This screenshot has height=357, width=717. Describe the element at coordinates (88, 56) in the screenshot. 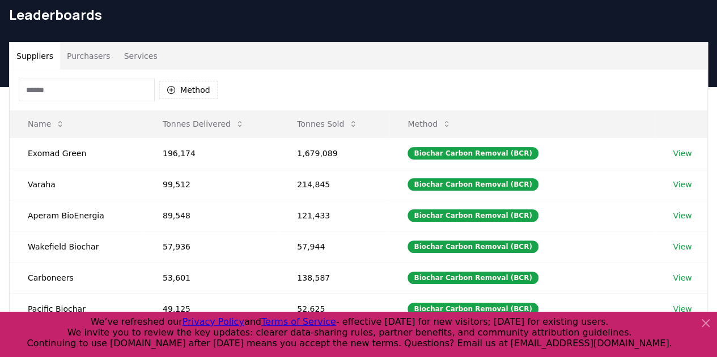

I see `button: Purchasers` at that location.